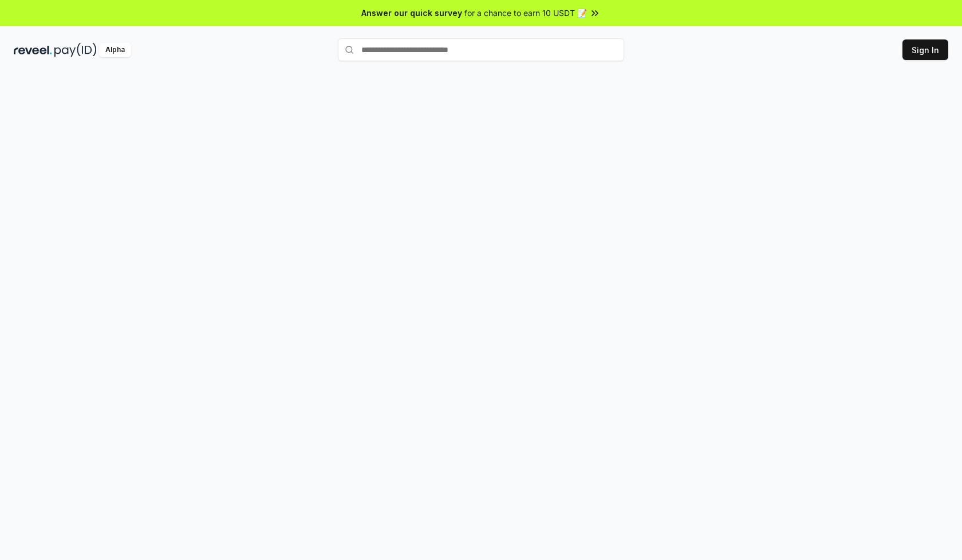 This screenshot has width=962, height=560. I want to click on span: Answer our quick survey, so click(412, 13).